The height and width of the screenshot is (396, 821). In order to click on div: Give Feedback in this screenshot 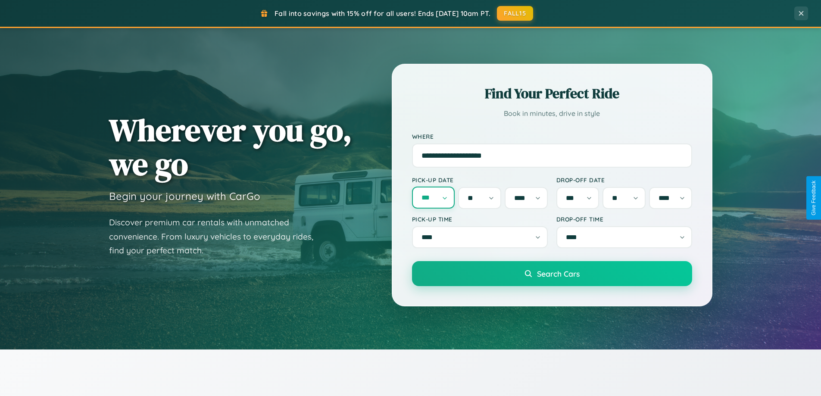, I will do `click(813, 198)`.